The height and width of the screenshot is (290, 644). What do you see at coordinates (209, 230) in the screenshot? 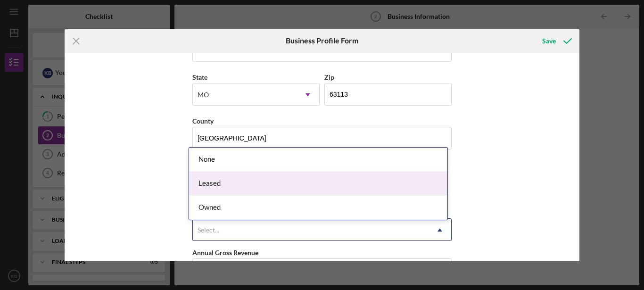
I see `div: Select...` at bounding box center [209, 230].